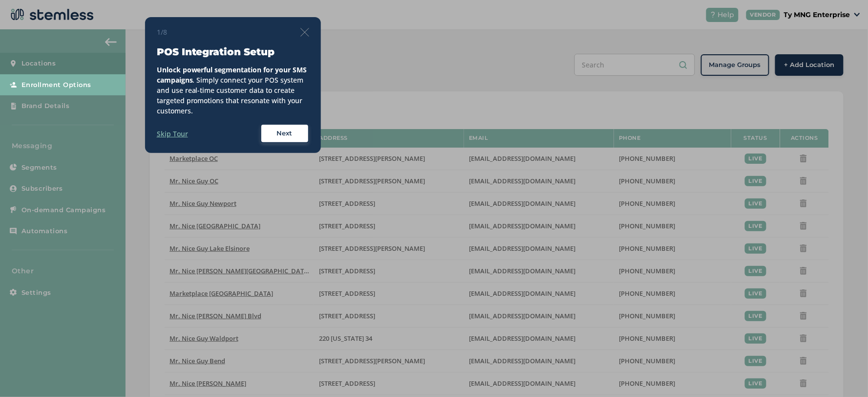 This screenshot has height=397, width=868. What do you see at coordinates (232, 75) in the screenshot?
I see `strong: Unlock powerful segmentation for your SMS campaigns` at bounding box center [232, 75].